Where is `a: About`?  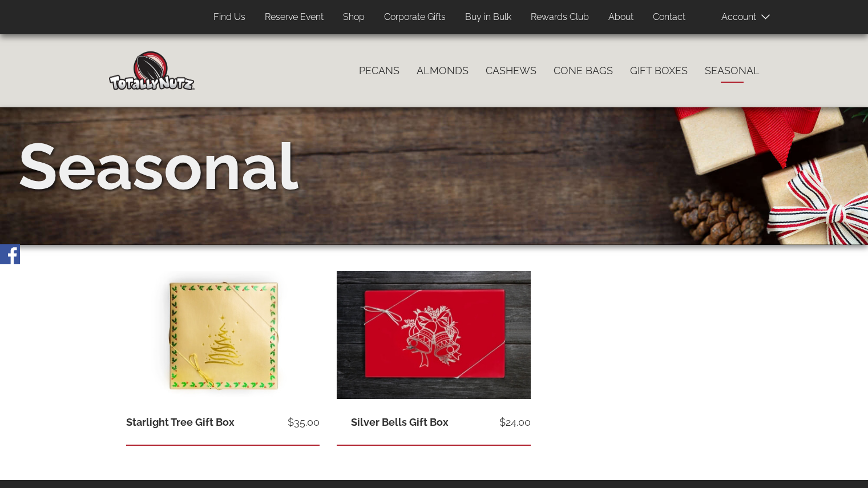
a: About is located at coordinates (622, 17).